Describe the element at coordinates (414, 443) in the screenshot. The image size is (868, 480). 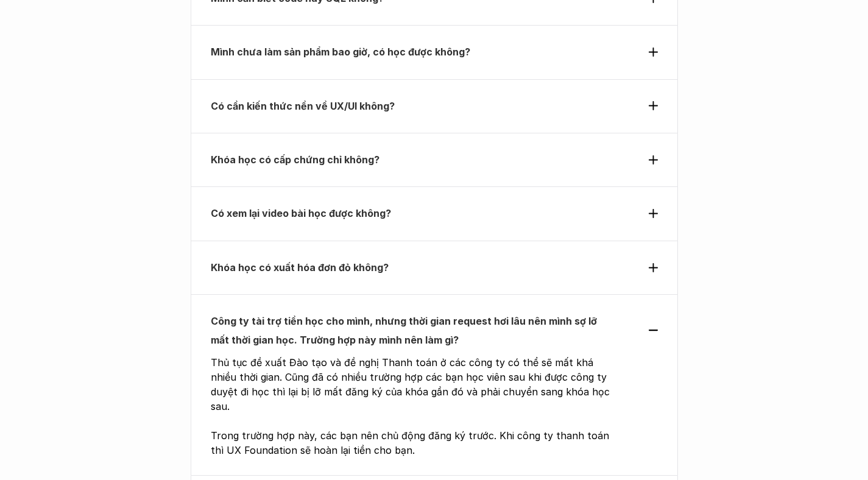
I see `p: Trong trường hợp này, các bạn nên chủ động đăng ký trước. Khi công ty thanh toán thì UX Foundatio...` at that location.